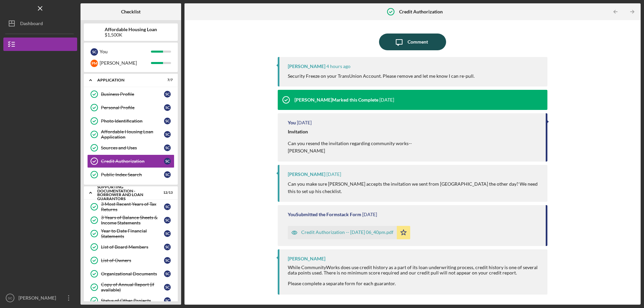 The image size is (644, 308). Describe the element at coordinates (334, 174) in the screenshot. I see `time: 2025-08-06 19:24` at that location.